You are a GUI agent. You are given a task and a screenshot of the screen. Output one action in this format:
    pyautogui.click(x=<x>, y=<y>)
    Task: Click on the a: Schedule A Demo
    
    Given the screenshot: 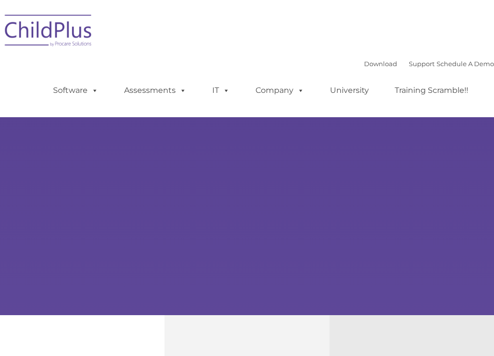 What is the action you would take?
    pyautogui.click(x=465, y=64)
    